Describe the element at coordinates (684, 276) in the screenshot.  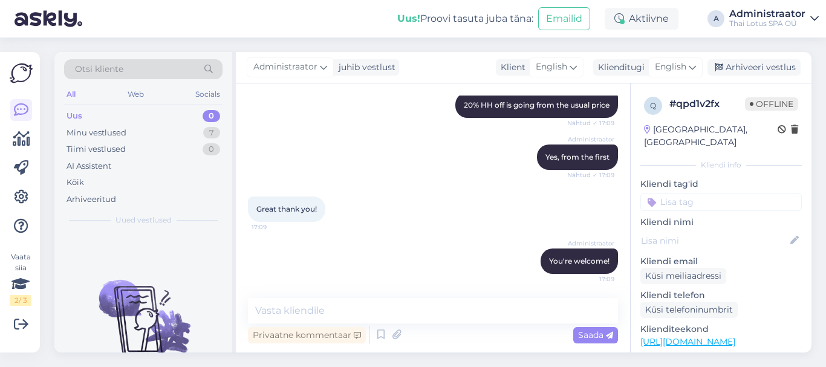
I see `div: Küsi meiliaadressi` at that location.